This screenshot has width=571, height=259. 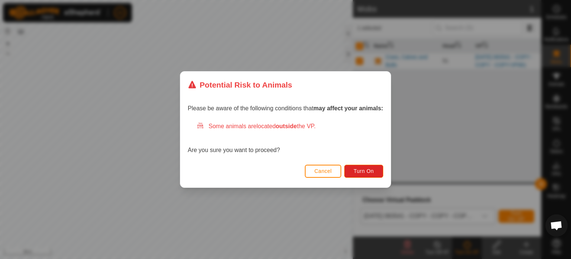 I want to click on div: Potential Risk to Animals, so click(x=240, y=84).